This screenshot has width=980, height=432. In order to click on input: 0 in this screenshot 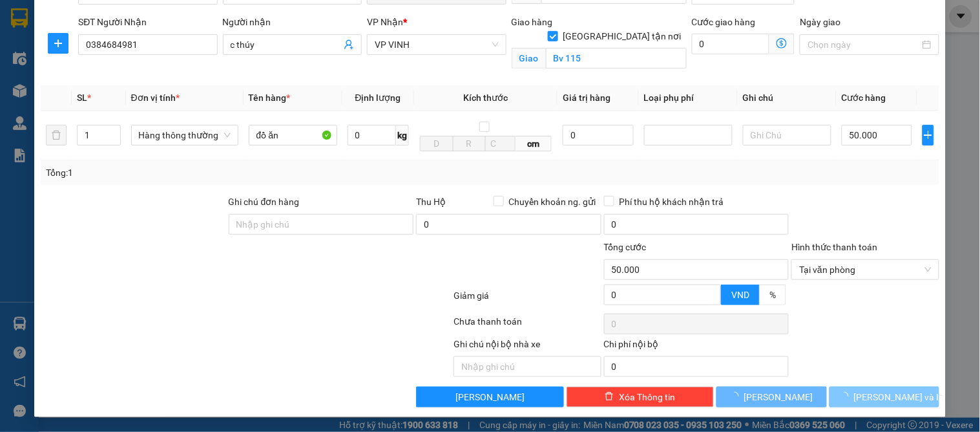, I will do `click(598, 135)`.